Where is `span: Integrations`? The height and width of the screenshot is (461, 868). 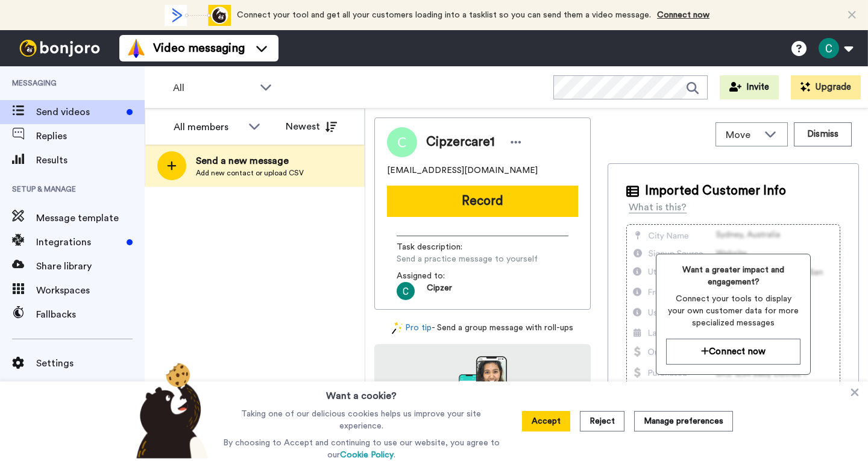 span: Integrations is located at coordinates (79, 242).